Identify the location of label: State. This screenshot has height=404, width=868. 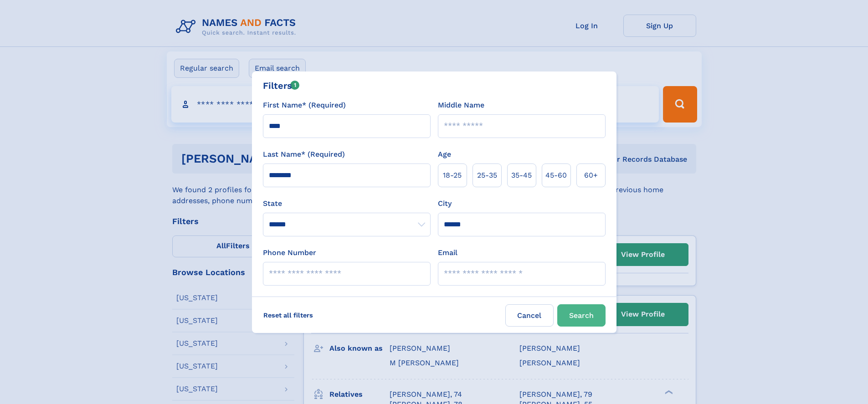
(347, 204).